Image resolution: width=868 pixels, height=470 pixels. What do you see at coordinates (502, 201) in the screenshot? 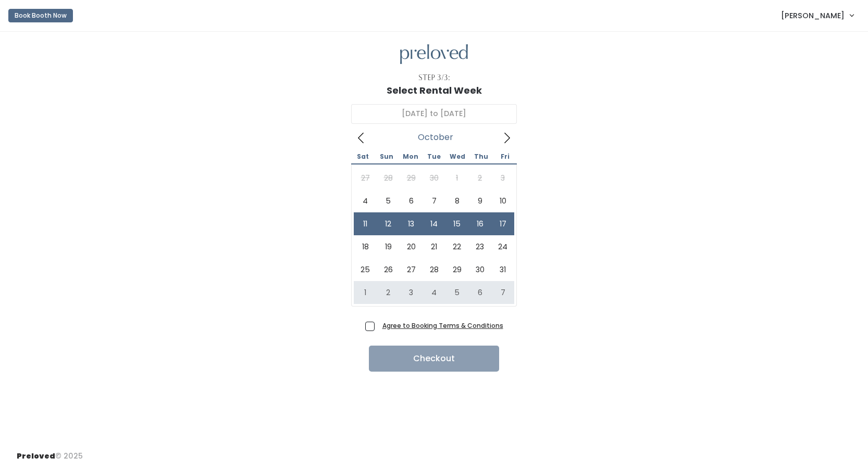
I see `span: October 10, 2025` at bounding box center [502, 201].